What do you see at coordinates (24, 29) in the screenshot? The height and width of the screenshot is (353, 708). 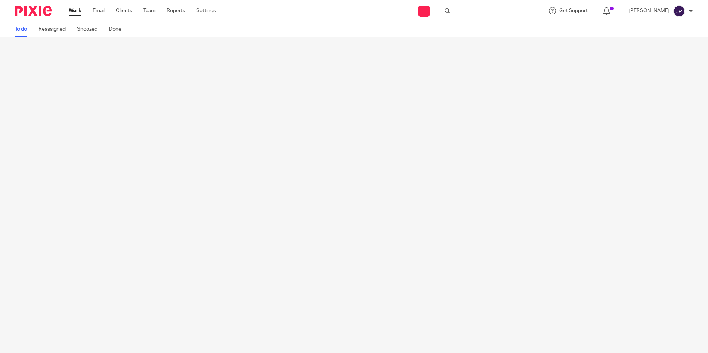 I see `a: To do` at bounding box center [24, 29].